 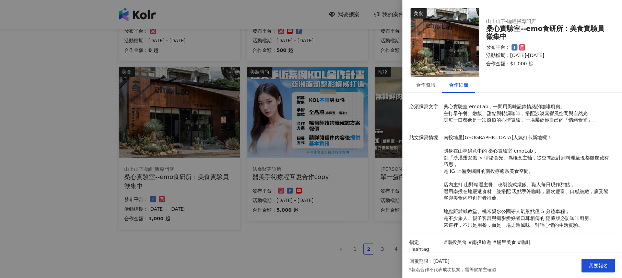 I want to click on p: 必須撰寫文字, so click(x=425, y=107).